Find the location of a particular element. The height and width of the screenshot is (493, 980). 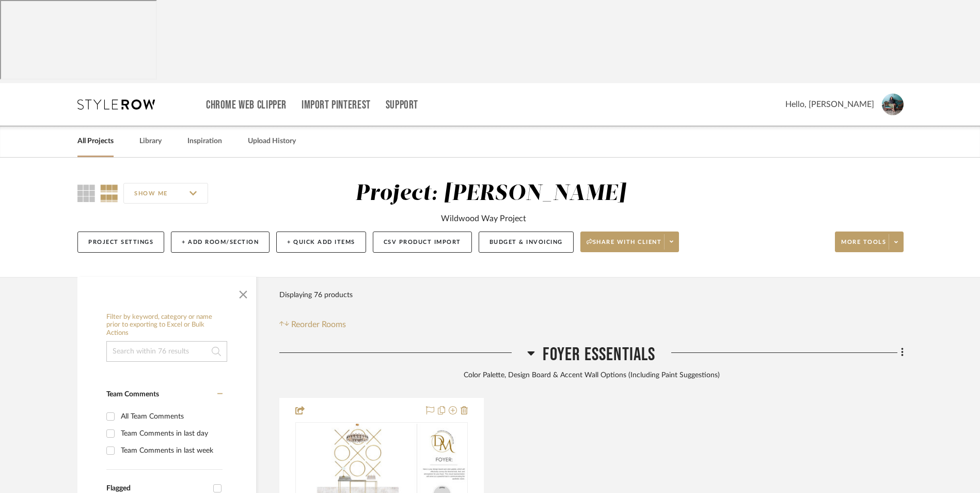

a: Upload History is located at coordinates (272, 141).